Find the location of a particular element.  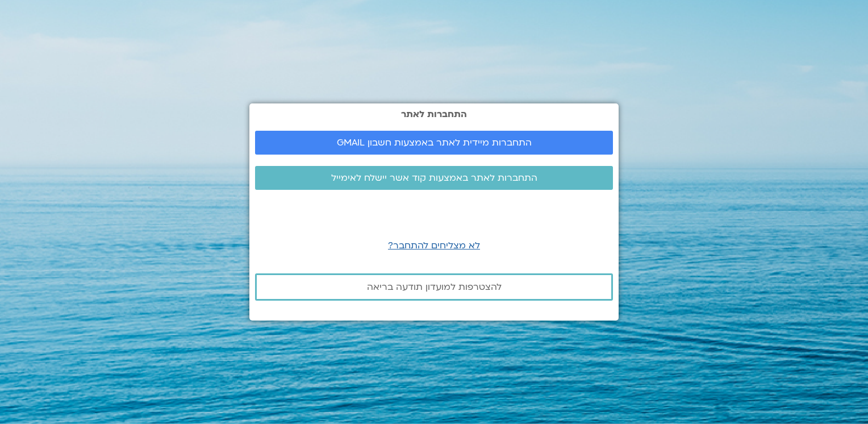

a: התחברות מיידית לאתר באמצעות חשבון GMAIL is located at coordinates (434, 142).